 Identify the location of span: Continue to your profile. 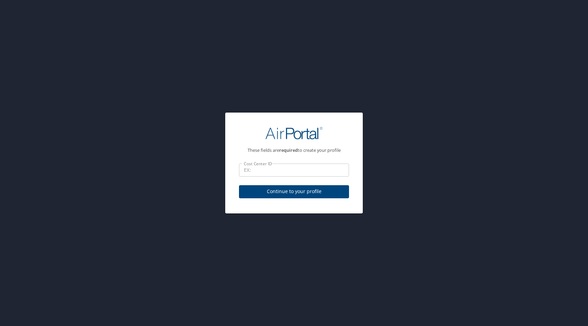
(294, 191).